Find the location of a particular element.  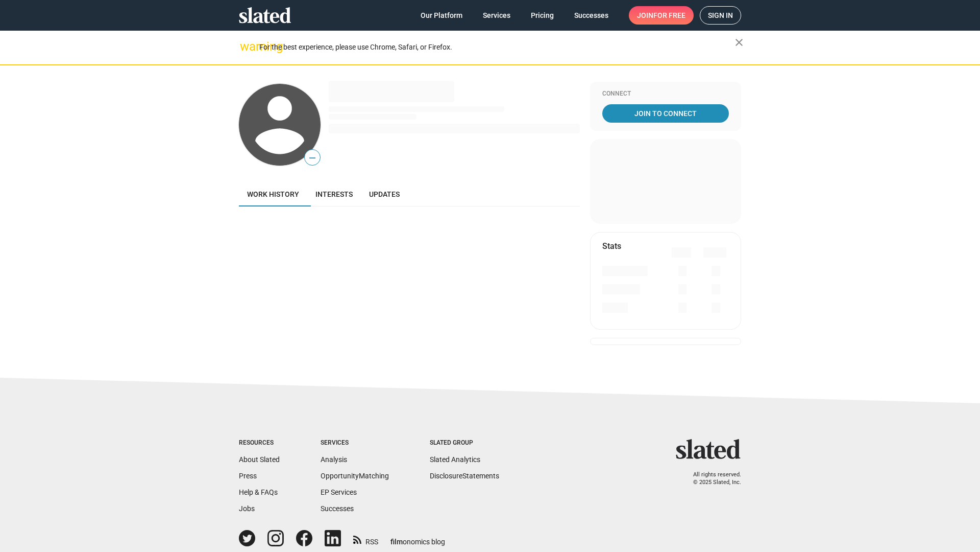

div: Services is located at coordinates (355, 443).